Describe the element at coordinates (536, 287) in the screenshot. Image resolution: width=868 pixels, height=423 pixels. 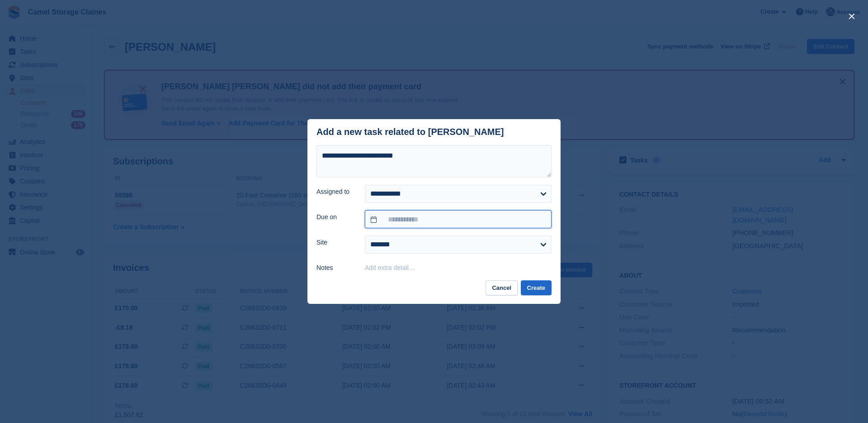
I see `button: Create` at that location.